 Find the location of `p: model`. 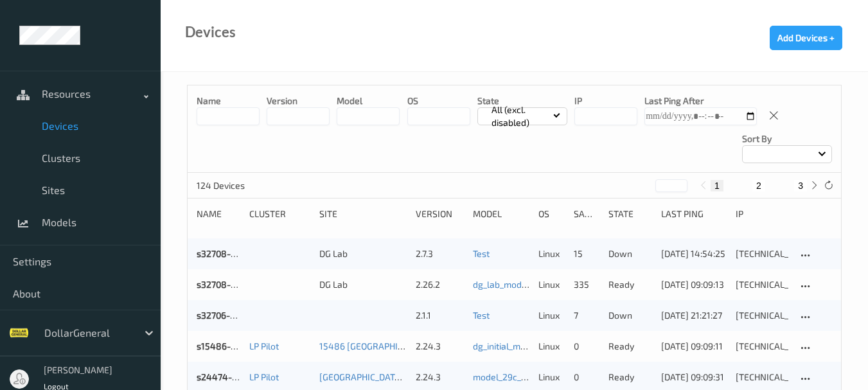

p: model is located at coordinates (368, 101).